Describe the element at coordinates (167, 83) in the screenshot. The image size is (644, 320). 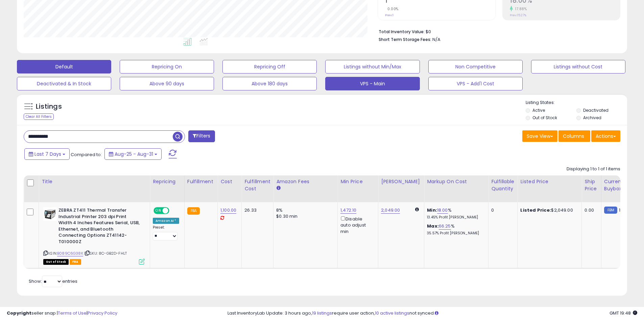
I see `button: Above 90 days` at that location.